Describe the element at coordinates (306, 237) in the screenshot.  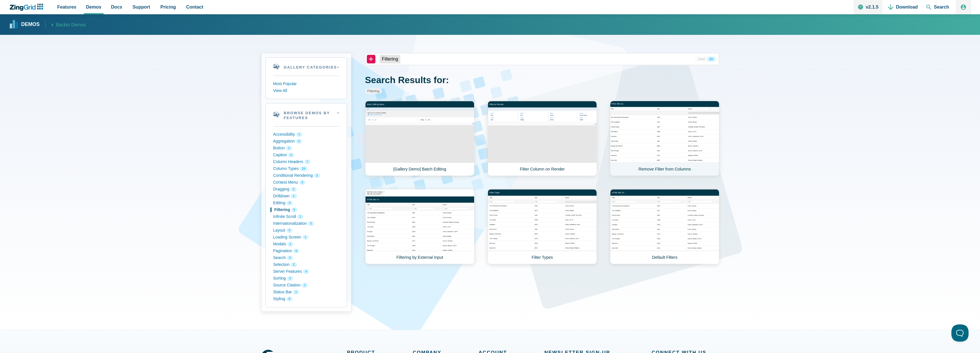
I see `button: Loading Screen 1` at that location.